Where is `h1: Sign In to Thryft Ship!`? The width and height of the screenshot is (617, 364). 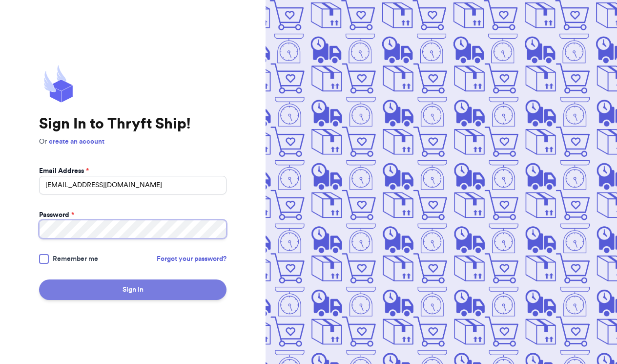
h1: Sign In to Thryft Ship! is located at coordinates (133, 124).